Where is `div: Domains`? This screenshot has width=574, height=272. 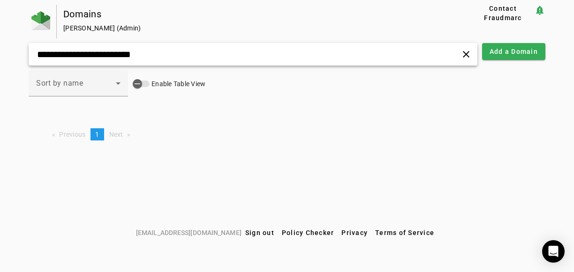 div: Domains is located at coordinates (252, 14).